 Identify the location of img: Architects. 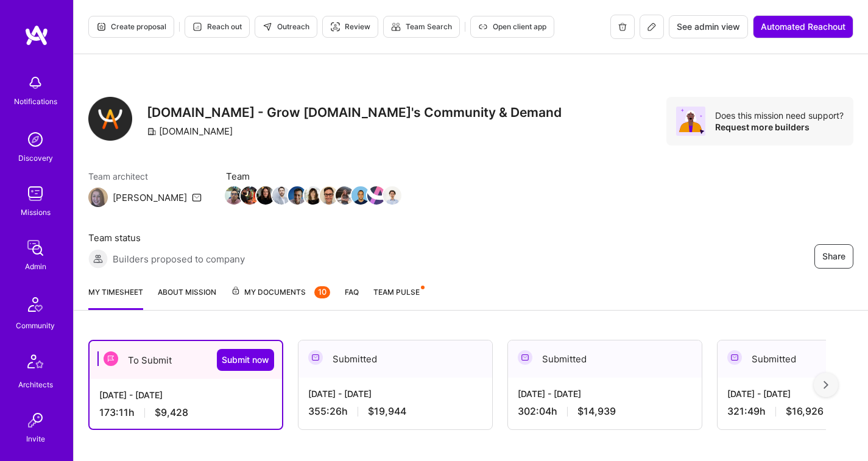
(35, 364).